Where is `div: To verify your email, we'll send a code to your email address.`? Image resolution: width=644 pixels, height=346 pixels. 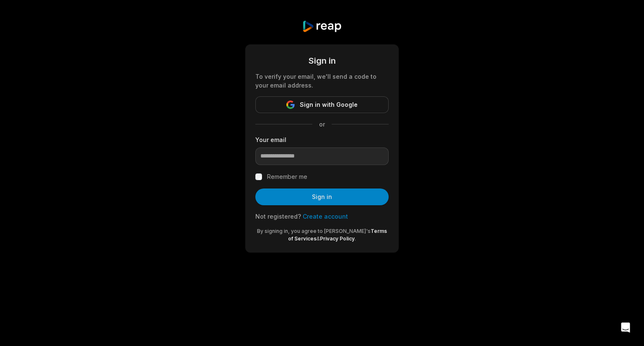 div: To verify your email, we'll send a code to your email address. is located at coordinates (322, 81).